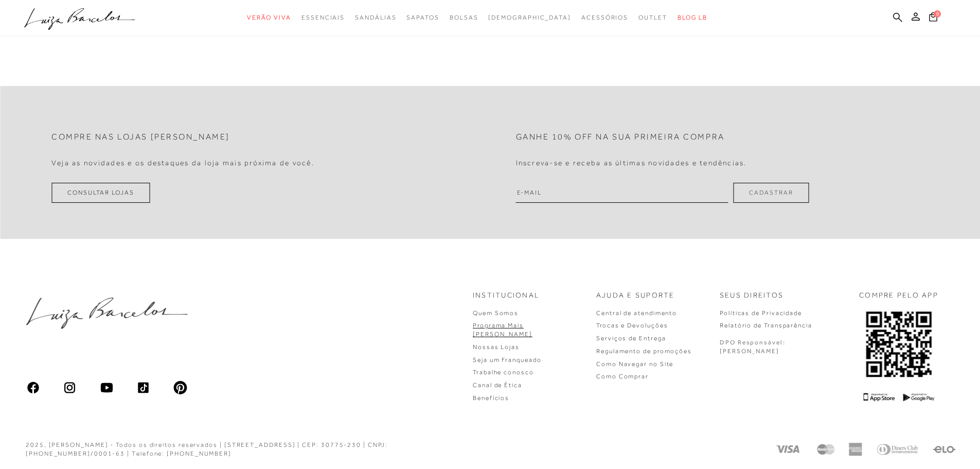 The height and width of the screenshot is (469, 980). Describe the element at coordinates (771, 193) in the screenshot. I see `button: Cadastrar` at that location.